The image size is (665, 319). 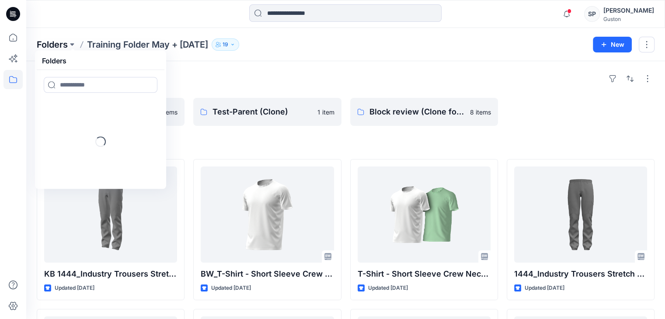 I want to click on button: 19, so click(x=225, y=45).